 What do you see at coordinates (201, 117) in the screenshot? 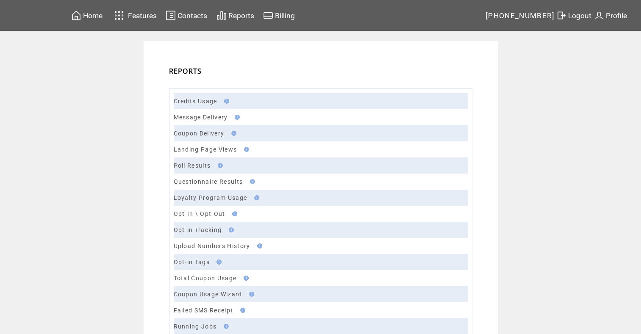
I see `a: Message Delivery` at bounding box center [201, 117].